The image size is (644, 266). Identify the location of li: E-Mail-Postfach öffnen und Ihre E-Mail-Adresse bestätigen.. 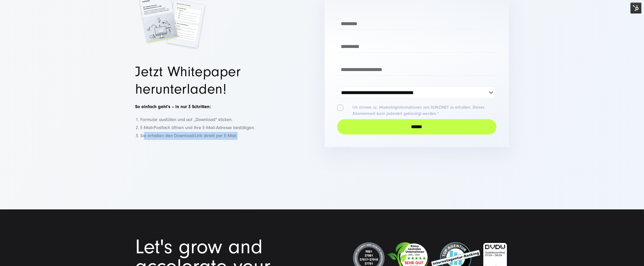
(230, 128).